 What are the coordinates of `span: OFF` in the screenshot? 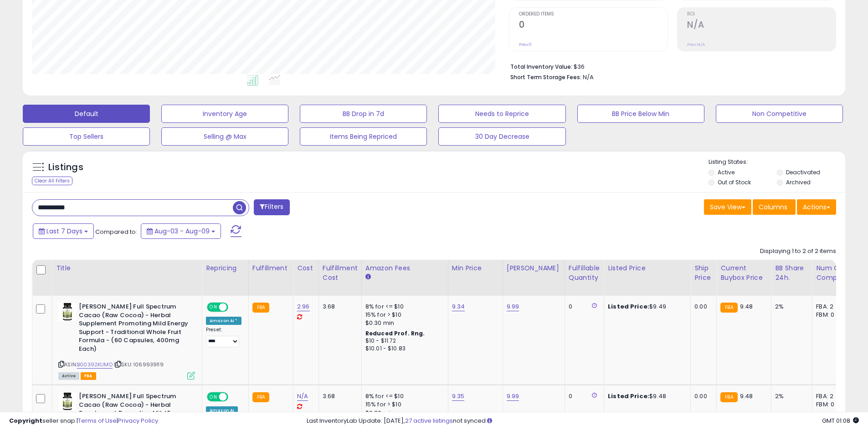 It's located at (234, 307).